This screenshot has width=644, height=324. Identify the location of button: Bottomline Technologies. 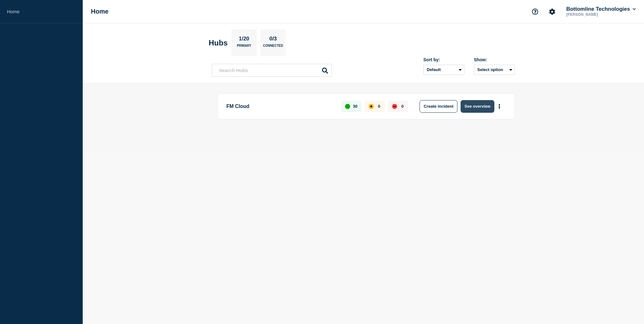
(601, 9).